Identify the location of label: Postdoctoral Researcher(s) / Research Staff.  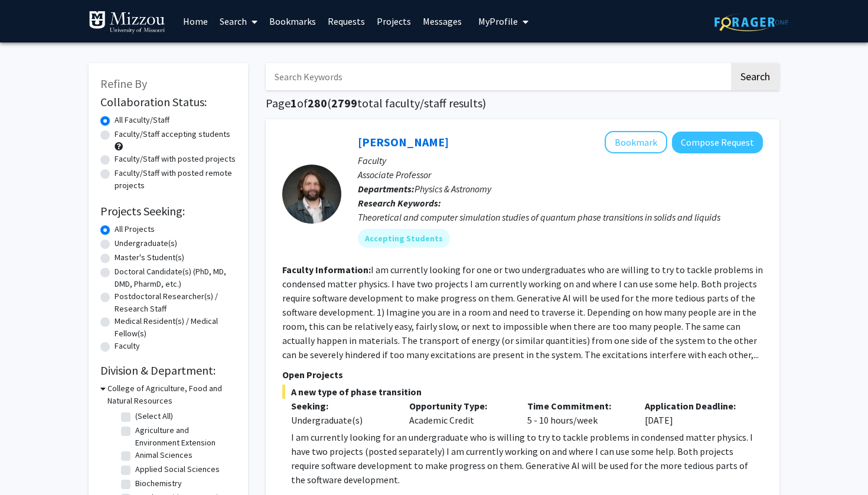
(175, 303).